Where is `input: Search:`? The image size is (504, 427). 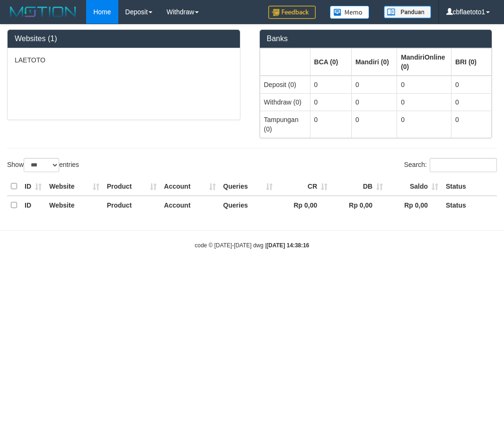
input: Search: is located at coordinates (463, 165).